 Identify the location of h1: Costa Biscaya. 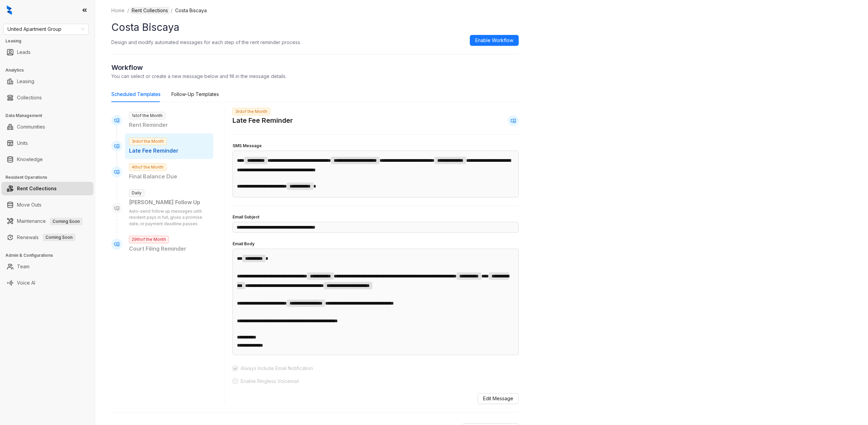
(315, 27).